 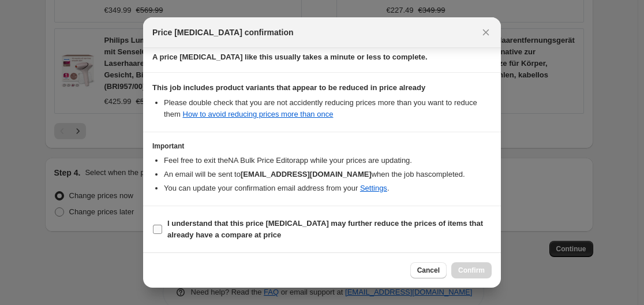 I want to click on button: Close, so click(x=485, y=33).